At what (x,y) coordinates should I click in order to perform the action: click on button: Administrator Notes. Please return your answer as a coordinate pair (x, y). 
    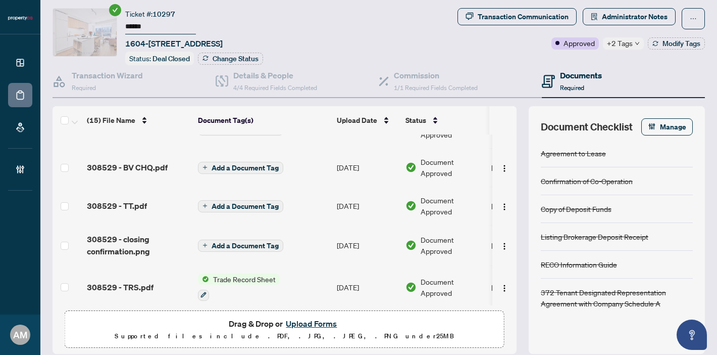
    Looking at the image, I should click on (629, 17).